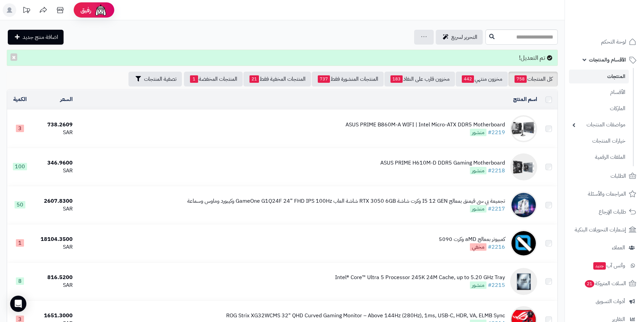  What do you see at coordinates (425, 125) in the screenshot?
I see `div: ASUS PRIME B860M-A WIFI | Intel Micro-ATX DDR5 Motherboard` at bounding box center [425, 125].